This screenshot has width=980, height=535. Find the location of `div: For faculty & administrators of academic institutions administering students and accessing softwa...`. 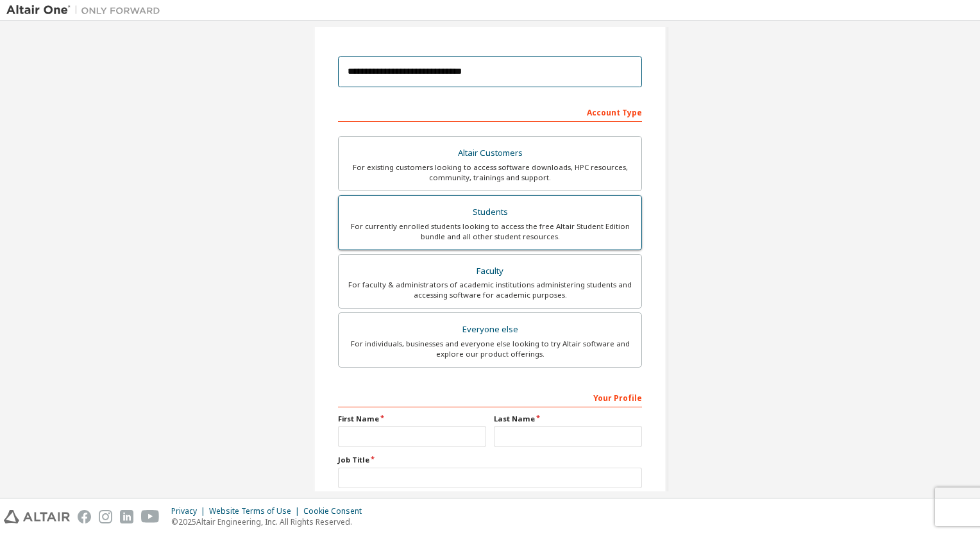

div: For faculty & administrators of academic institutions administering students and accessing softwa... is located at coordinates (490, 290).